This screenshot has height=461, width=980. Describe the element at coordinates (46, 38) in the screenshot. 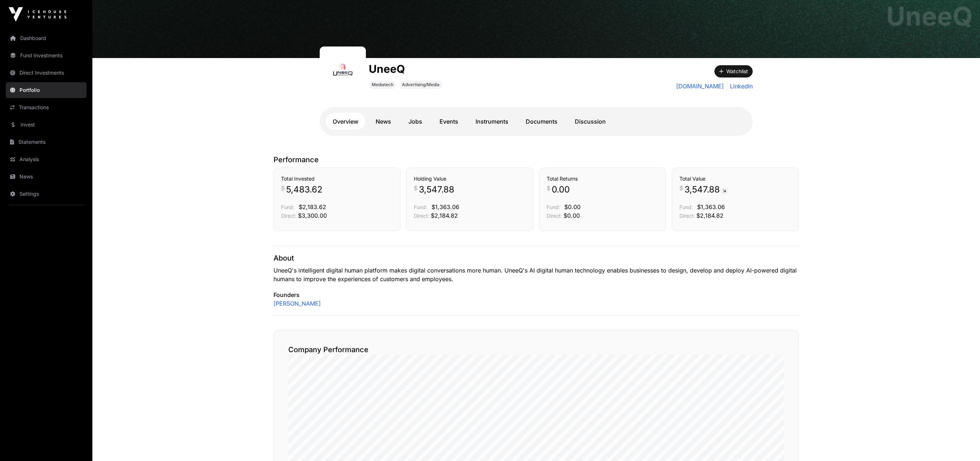

I see `a: Dashboard` at that location.